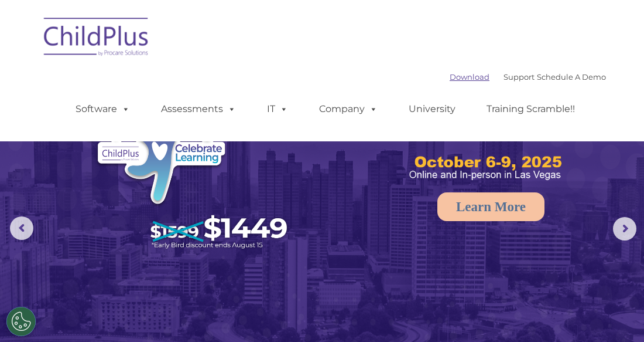 The image size is (644, 342). What do you see at coordinates (349, 109) in the screenshot?
I see `a: Company` at bounding box center [349, 109].